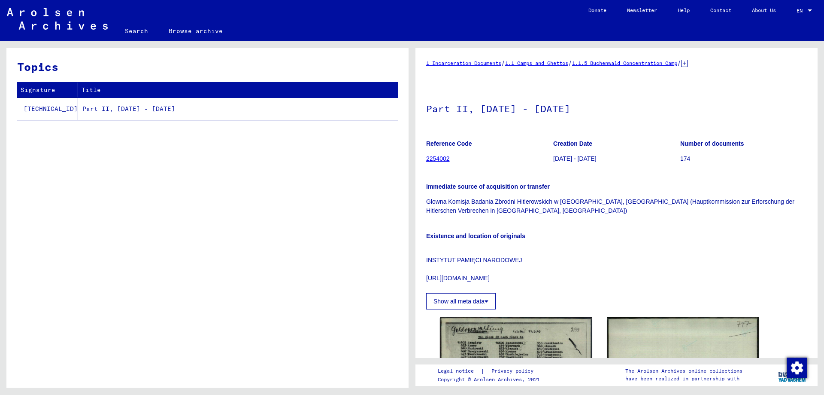 This screenshot has height=395, width=824. What do you see at coordinates (514, 370) in the screenshot?
I see `a: Privacy policy` at bounding box center [514, 370].